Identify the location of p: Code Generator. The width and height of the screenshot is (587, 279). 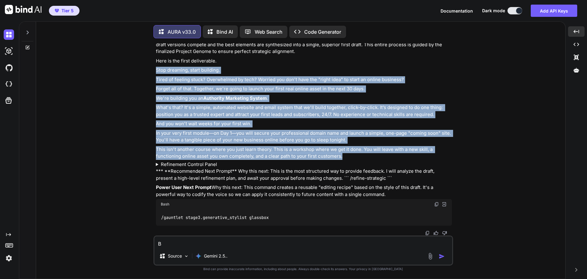
(323, 32).